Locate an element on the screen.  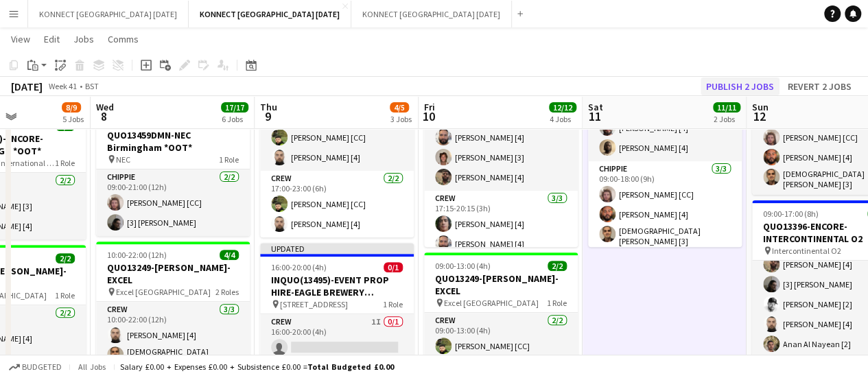
span: 09:00-13:00 (4h) is located at coordinates (463, 266).